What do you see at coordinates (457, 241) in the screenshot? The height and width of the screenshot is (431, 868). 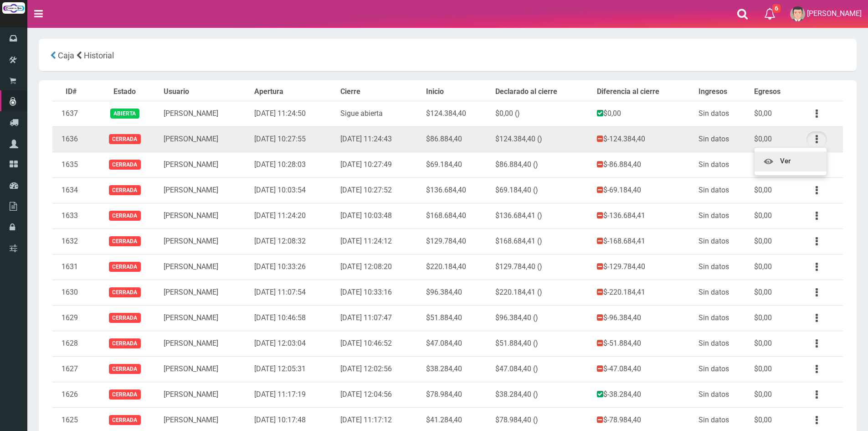 I see `td: $129.784,40` at bounding box center [457, 241].